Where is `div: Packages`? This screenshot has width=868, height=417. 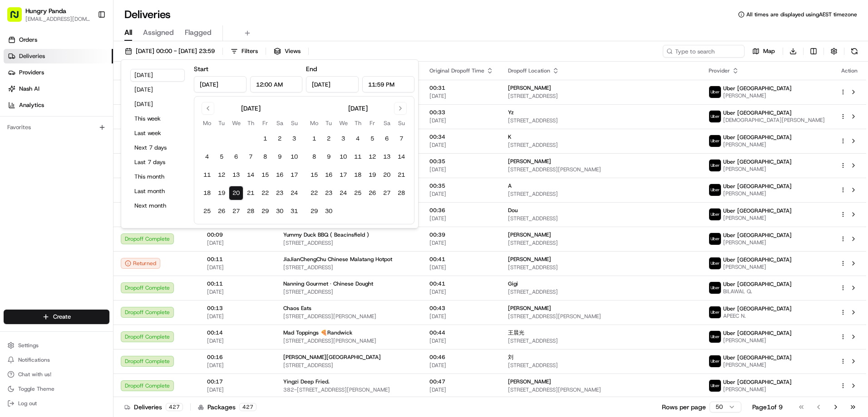
div: Packages is located at coordinates (227, 407).